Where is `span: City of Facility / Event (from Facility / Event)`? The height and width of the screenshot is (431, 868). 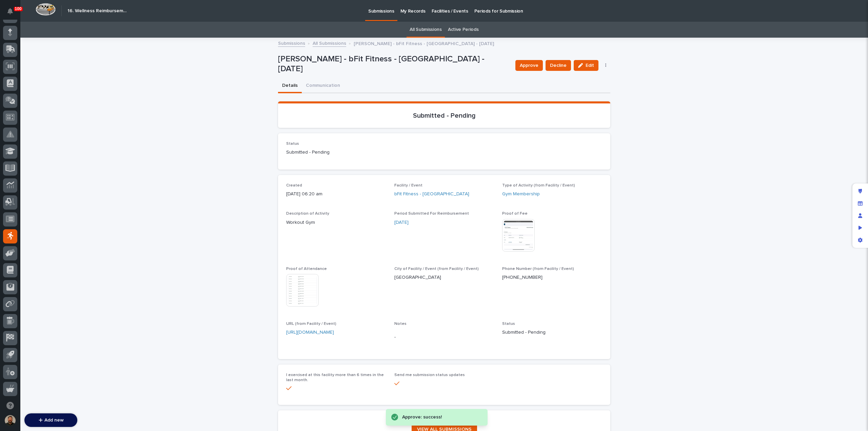
span: City of Facility / Event (from Facility / Event) is located at coordinates (436, 269).